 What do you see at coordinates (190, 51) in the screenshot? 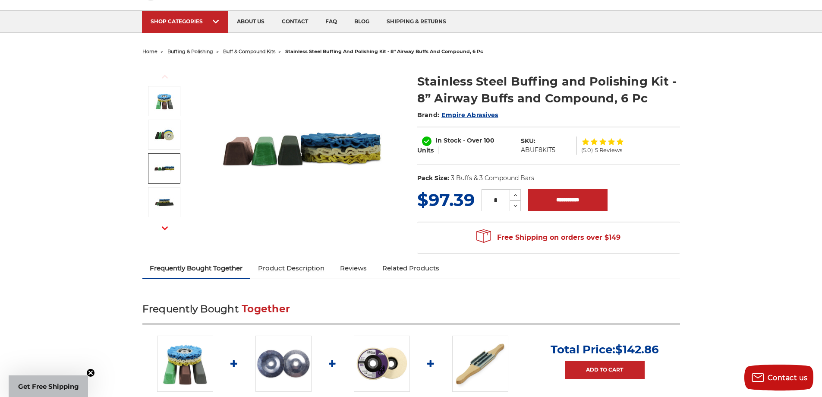
I see `span: buffing & polishing` at bounding box center [190, 51].